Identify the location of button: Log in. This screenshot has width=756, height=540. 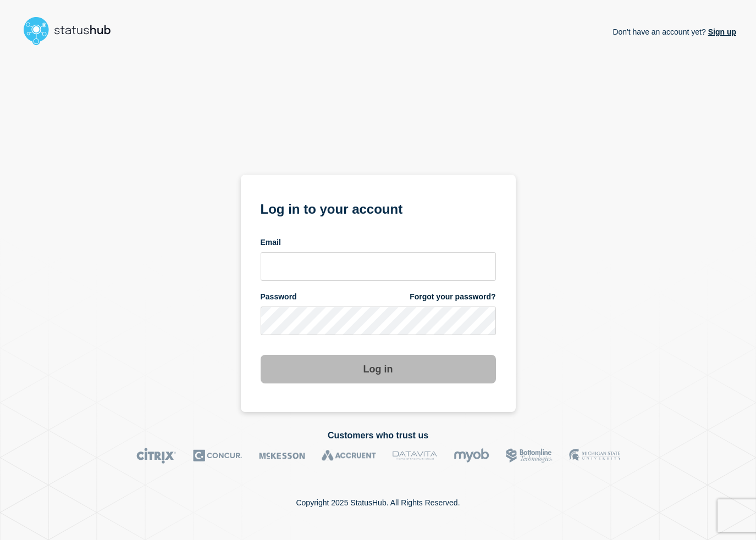
(378, 370).